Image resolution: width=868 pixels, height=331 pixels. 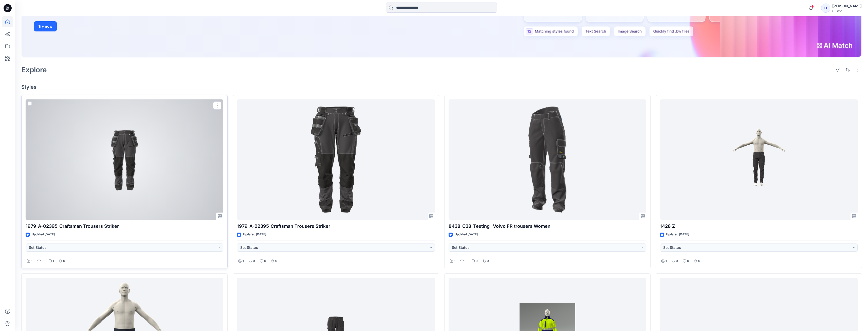 What do you see at coordinates (46, 26) in the screenshot?
I see `a: Try now` at bounding box center [46, 26].